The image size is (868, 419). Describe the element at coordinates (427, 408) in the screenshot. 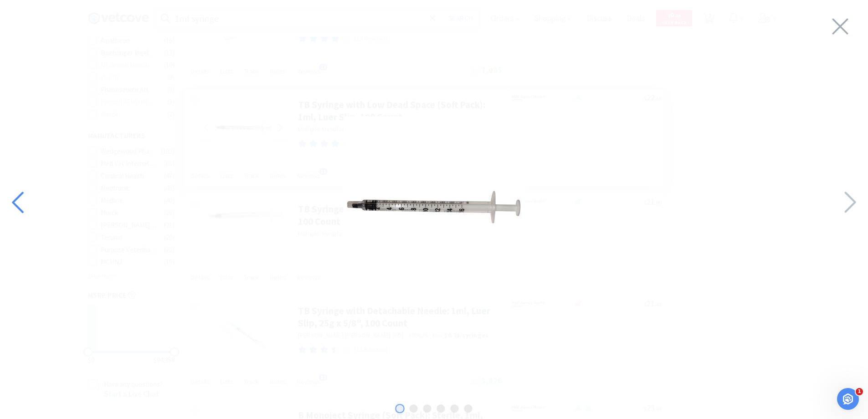

I see `button: 3` at that location.